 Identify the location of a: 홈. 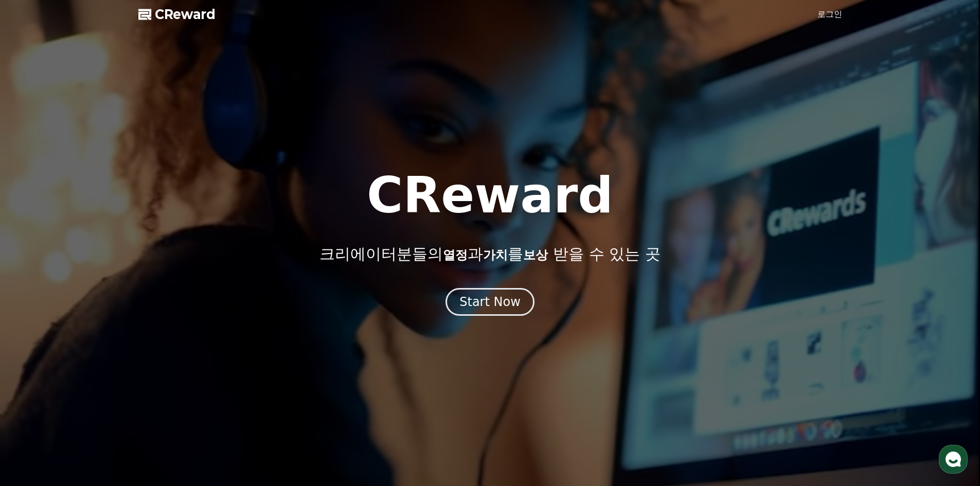
(36, 339).